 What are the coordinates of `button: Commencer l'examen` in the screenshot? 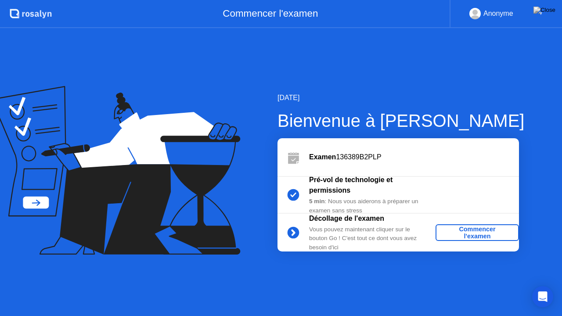 It's located at (477, 232).